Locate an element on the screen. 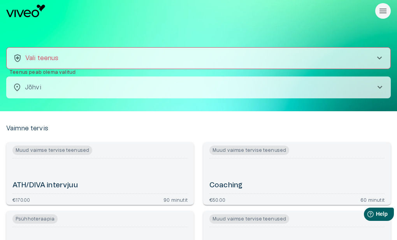 This screenshot has height=240, width=397. a: Navigate to homepage is located at coordinates (189, 11).